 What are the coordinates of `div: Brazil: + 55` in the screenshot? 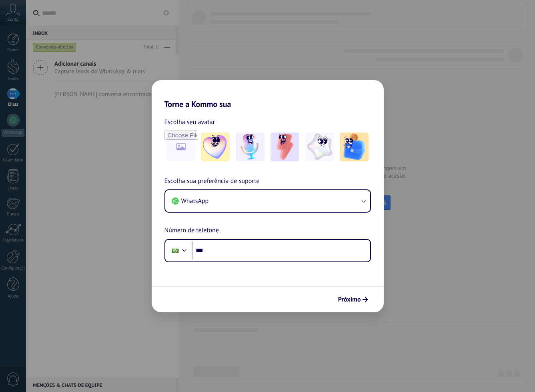 It's located at (175, 251).